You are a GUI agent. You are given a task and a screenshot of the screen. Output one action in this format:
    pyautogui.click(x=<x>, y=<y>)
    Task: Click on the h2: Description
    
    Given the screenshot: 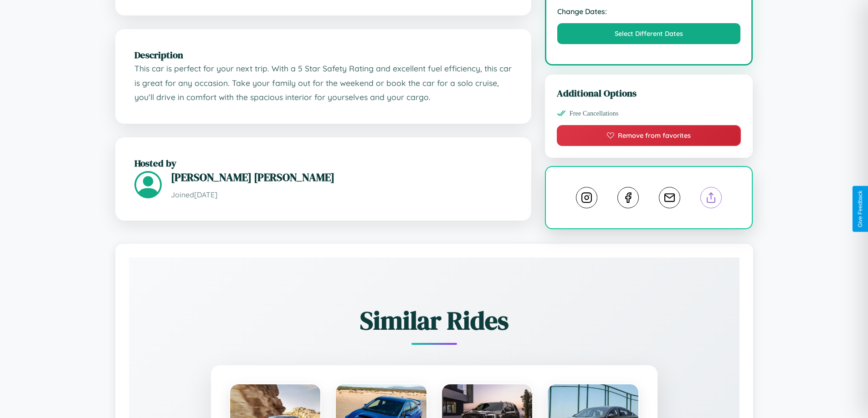 What is the action you would take?
    pyautogui.click(x=323, y=55)
    